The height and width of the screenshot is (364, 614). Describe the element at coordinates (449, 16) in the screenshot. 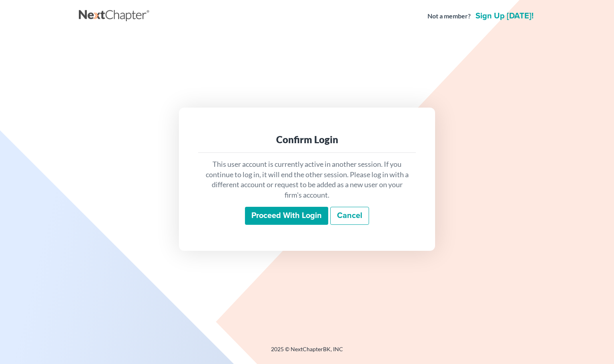

I see `strong: Not a member?` at that location.